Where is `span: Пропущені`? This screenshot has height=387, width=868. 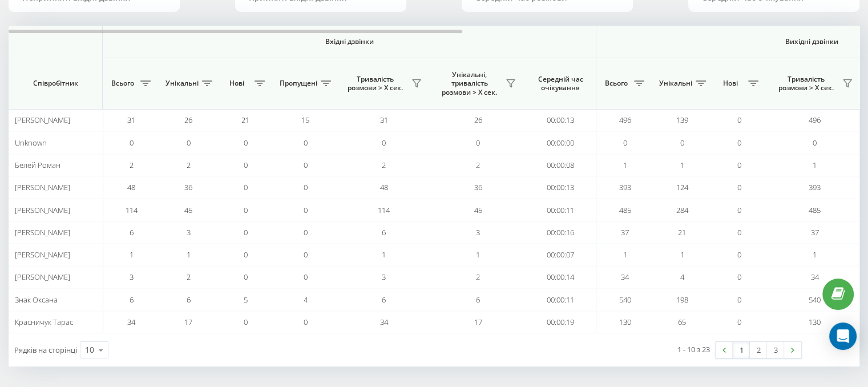
span: Пропущені is located at coordinates (299, 84).